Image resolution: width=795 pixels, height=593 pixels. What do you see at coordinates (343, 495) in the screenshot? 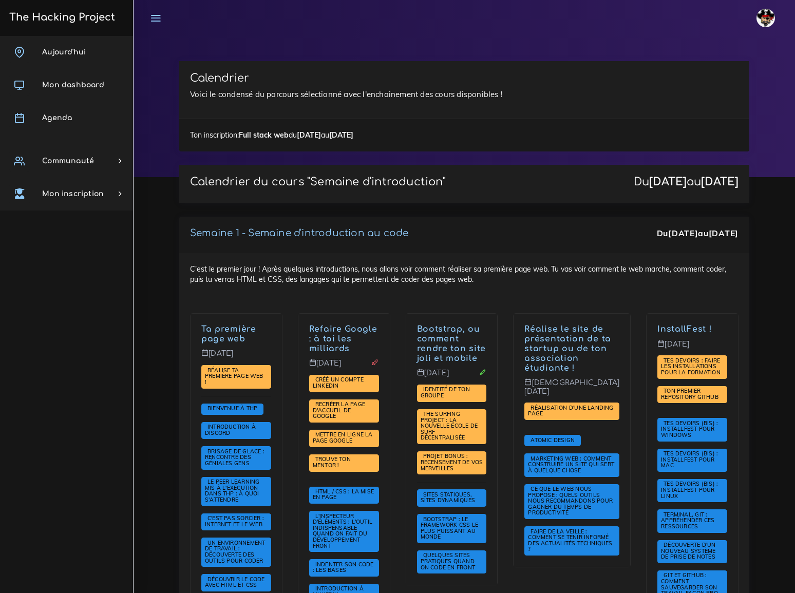
I see `a: HTML / CSS : la mise en page` at bounding box center [343, 495].